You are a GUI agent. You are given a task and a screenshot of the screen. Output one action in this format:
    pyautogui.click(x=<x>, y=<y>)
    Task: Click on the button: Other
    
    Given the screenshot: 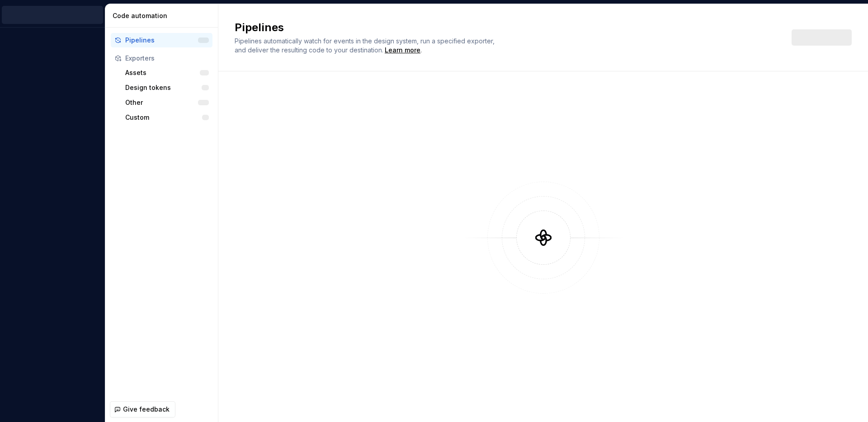 What is the action you would take?
    pyautogui.click(x=167, y=103)
    